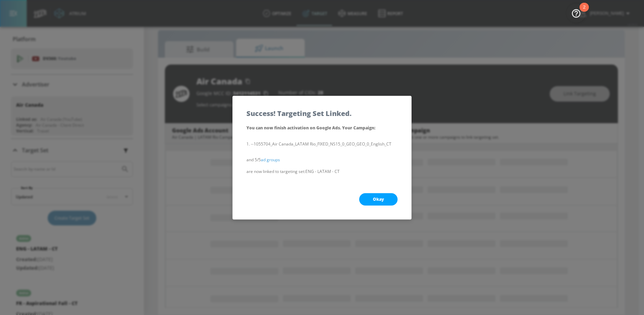 The width and height of the screenshot is (644, 315). I want to click on span: Okay, so click(378, 199).